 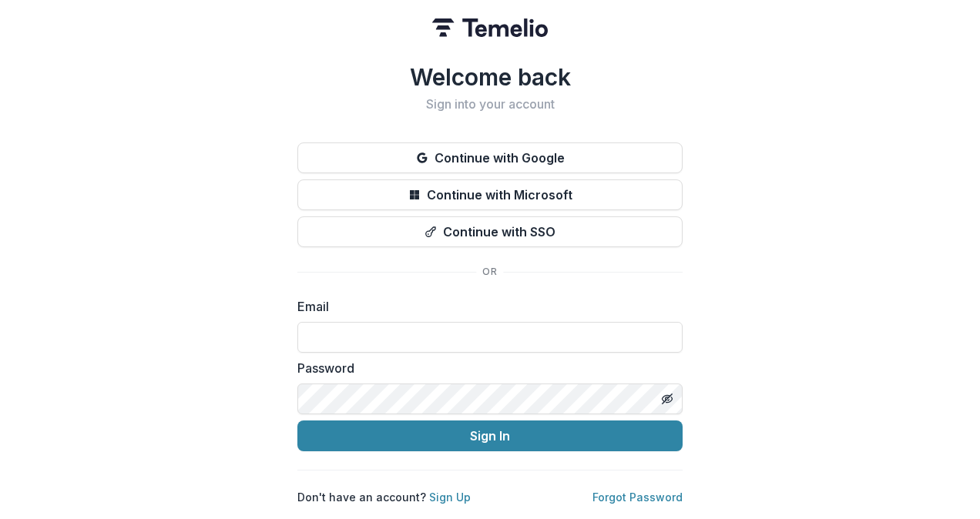 What do you see at coordinates (490, 77) in the screenshot?
I see `h1: Welcome back` at bounding box center [490, 77].